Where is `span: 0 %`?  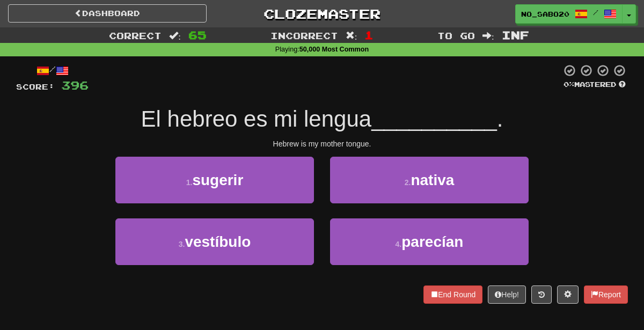 span: 0 % is located at coordinates (568, 84).